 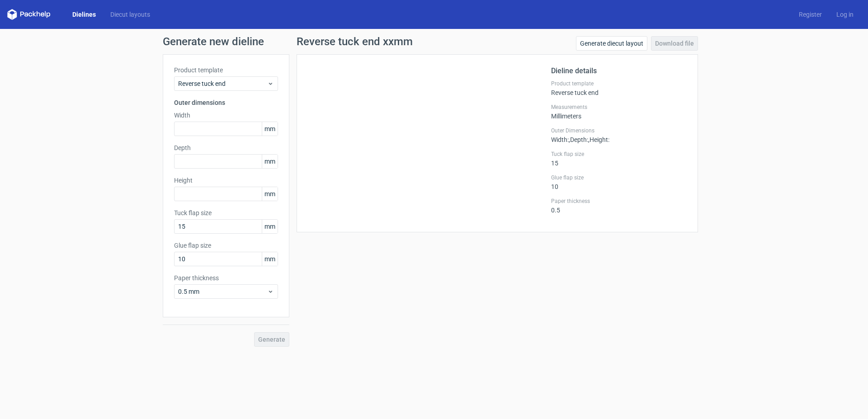 What do you see at coordinates (434, 41) in the screenshot?
I see `h1: Generate new dieline` at bounding box center [434, 41].